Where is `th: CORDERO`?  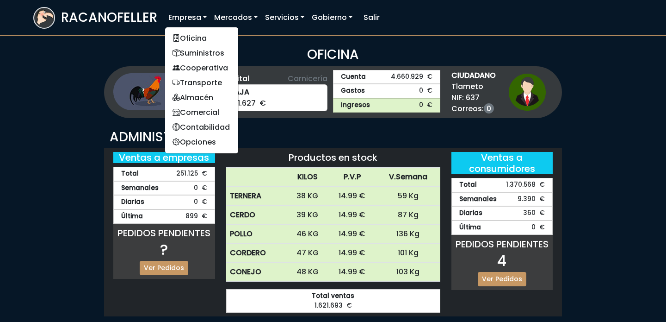 th: CORDERO is located at coordinates (256, 253).